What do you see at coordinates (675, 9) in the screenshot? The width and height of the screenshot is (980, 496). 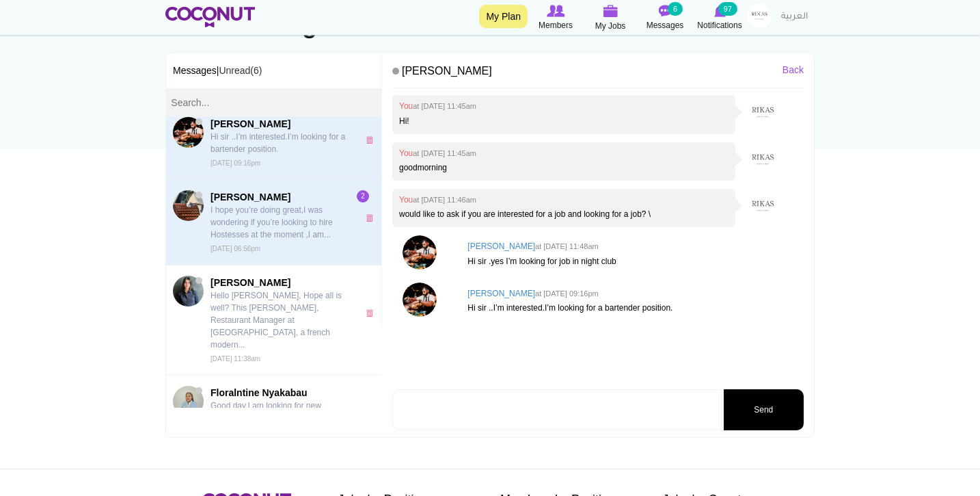 I see `small: 6` at bounding box center [675, 9].